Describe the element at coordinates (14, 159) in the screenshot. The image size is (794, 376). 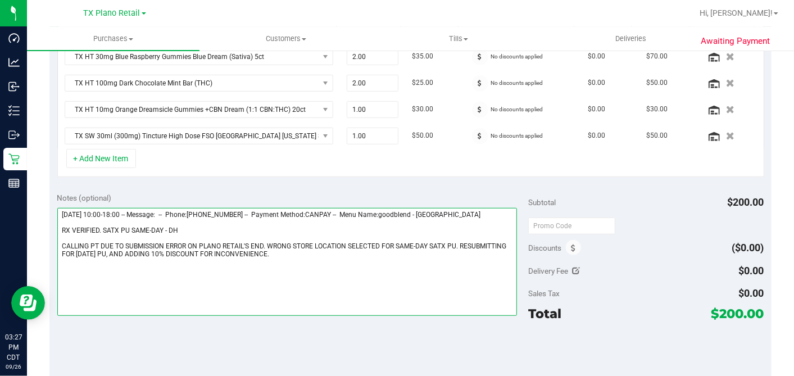
I see `inline-svg: Retail` at that location.